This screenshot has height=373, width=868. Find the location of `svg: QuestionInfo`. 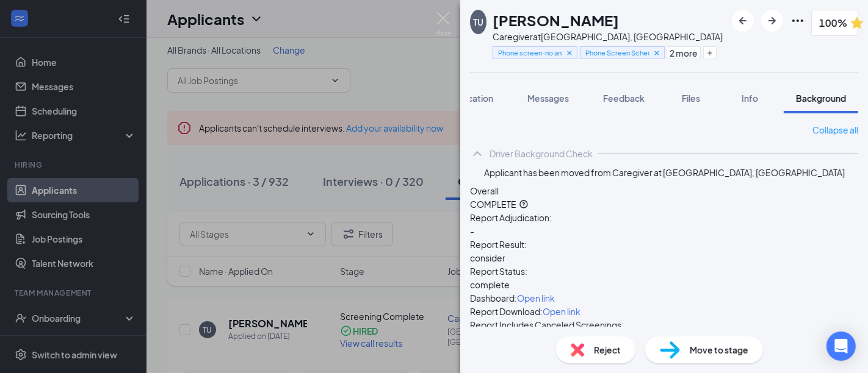

svg: QuestionInfo is located at coordinates (524, 204).